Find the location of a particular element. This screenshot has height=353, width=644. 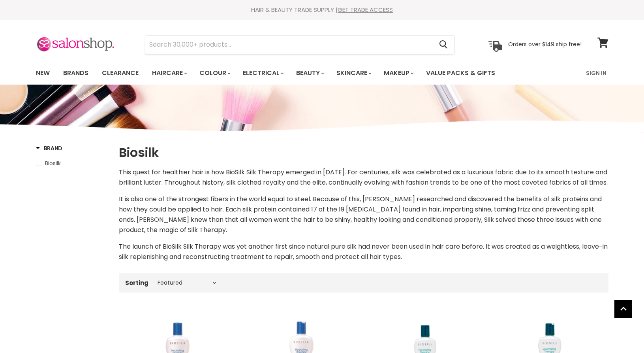

a: Brands is located at coordinates (76, 73).